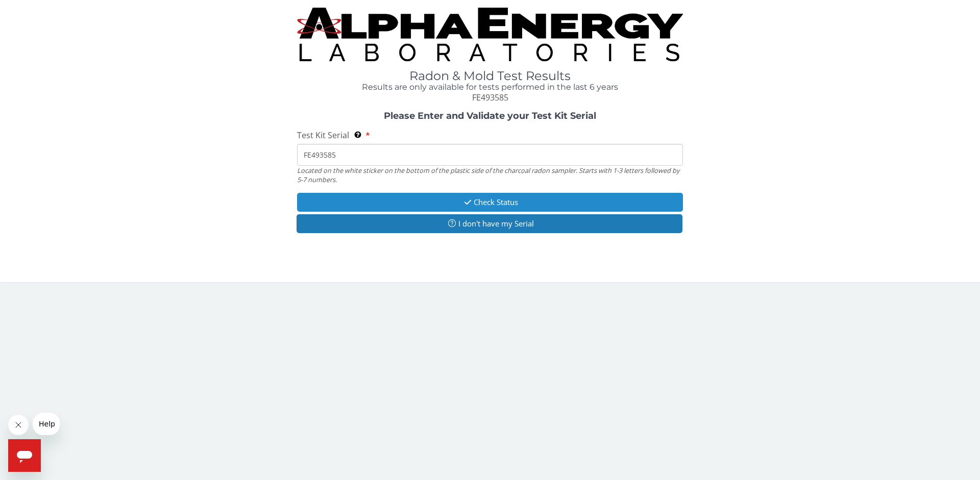  What do you see at coordinates (490, 76) in the screenshot?
I see `h1: Radon & Mold Test Results` at bounding box center [490, 76].